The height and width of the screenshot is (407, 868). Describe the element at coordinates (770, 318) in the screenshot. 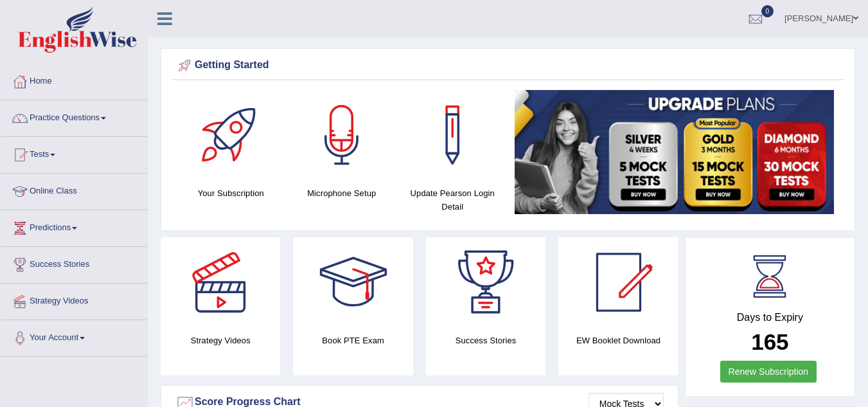

I see `h4: Days to Expiry` at that location.